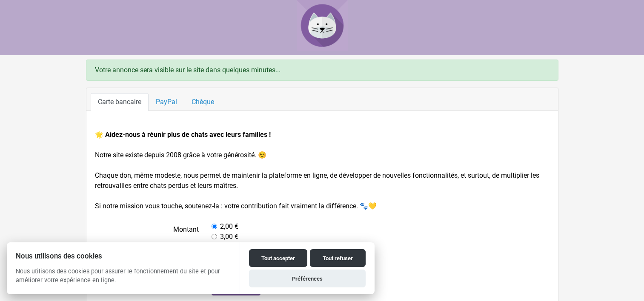  Describe the element at coordinates (120, 102) in the screenshot. I see `a: Carte bancaire` at that location.